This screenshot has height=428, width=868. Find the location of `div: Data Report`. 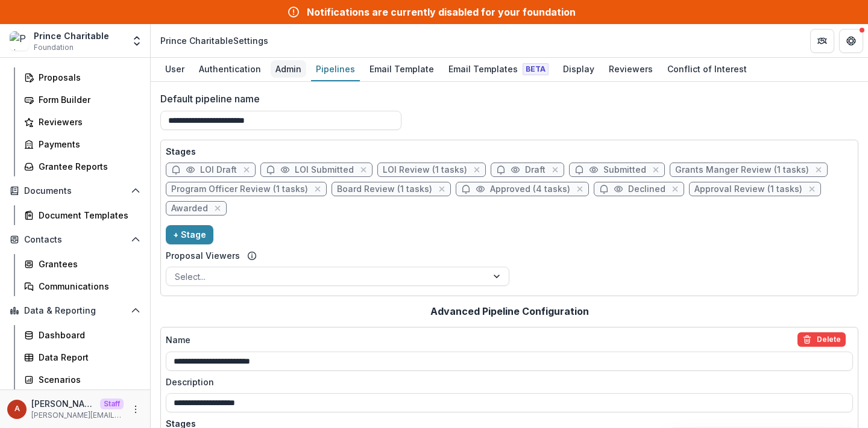

div: Data Report is located at coordinates (87, 358).